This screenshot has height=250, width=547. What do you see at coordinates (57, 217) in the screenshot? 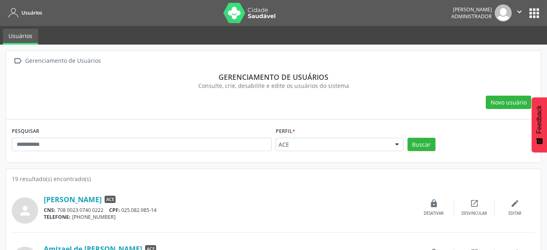
I see `span: TELEFONE:` at bounding box center [57, 217].